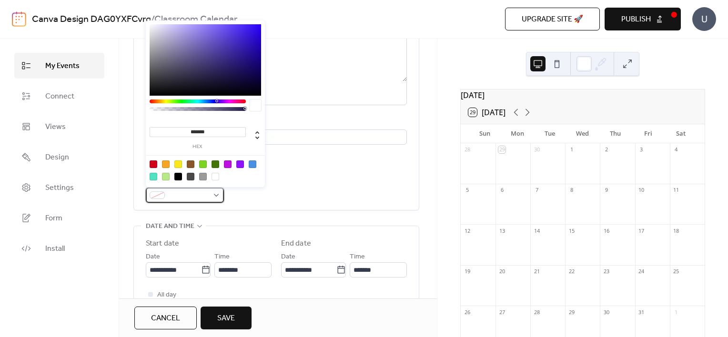 The width and height of the screenshot is (728, 337). What do you see at coordinates (55, 127) in the screenshot?
I see `span: Views` at bounding box center [55, 127].